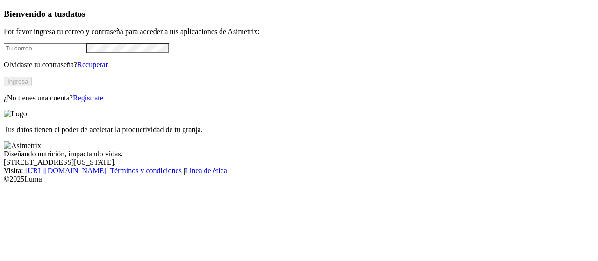 This screenshot has height=261, width=598. What do you see at coordinates (299, 171) in the screenshot?
I see `div: Visita : | |` at bounding box center [299, 171].